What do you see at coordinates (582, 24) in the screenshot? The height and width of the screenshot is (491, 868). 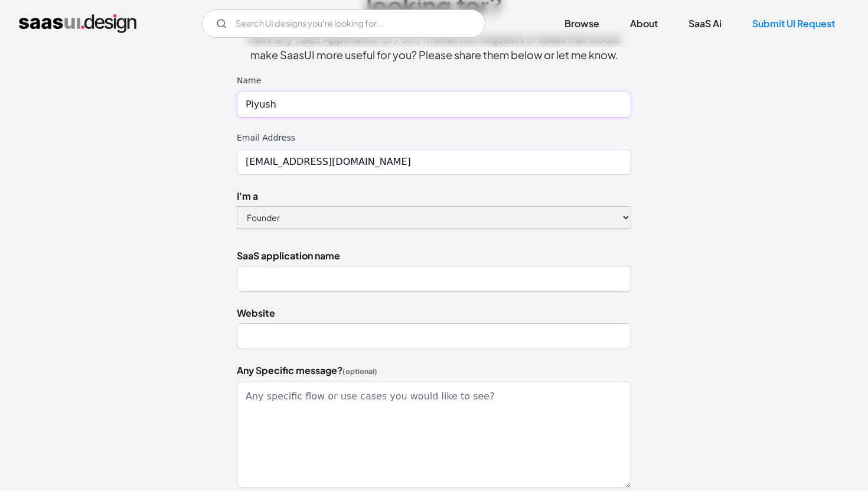 I see `a: Browse` at bounding box center [582, 24].